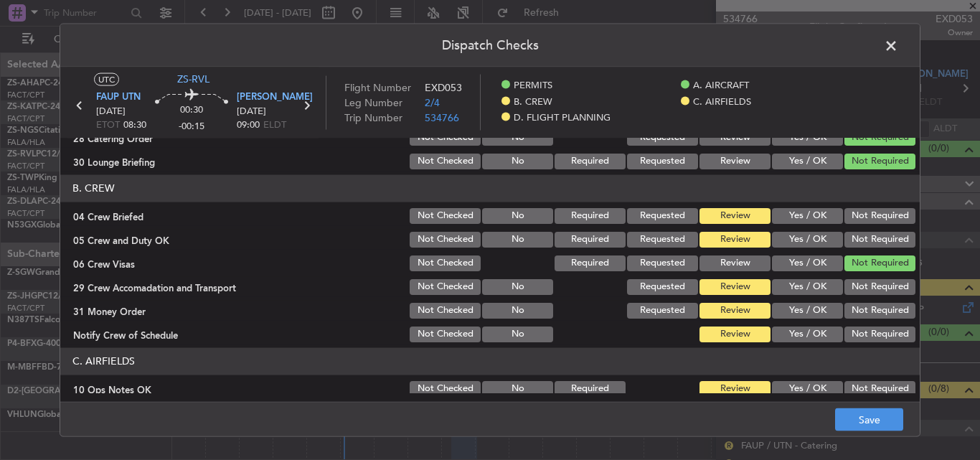  I want to click on header: Dispatch Checks, so click(490, 46).